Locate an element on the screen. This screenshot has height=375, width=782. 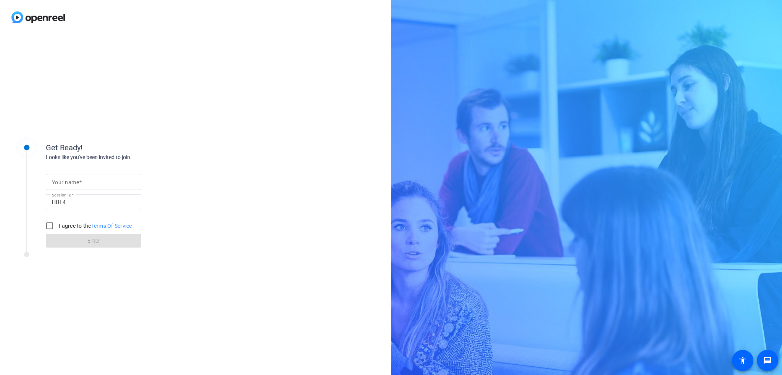
a: Terms Of Service is located at coordinates (111, 226).